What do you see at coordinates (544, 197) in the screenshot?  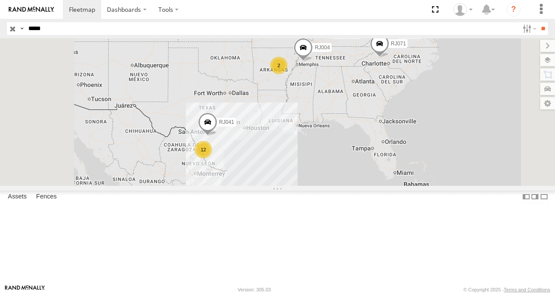 I see `label: Hide Summary Table` at bounding box center [544, 197].